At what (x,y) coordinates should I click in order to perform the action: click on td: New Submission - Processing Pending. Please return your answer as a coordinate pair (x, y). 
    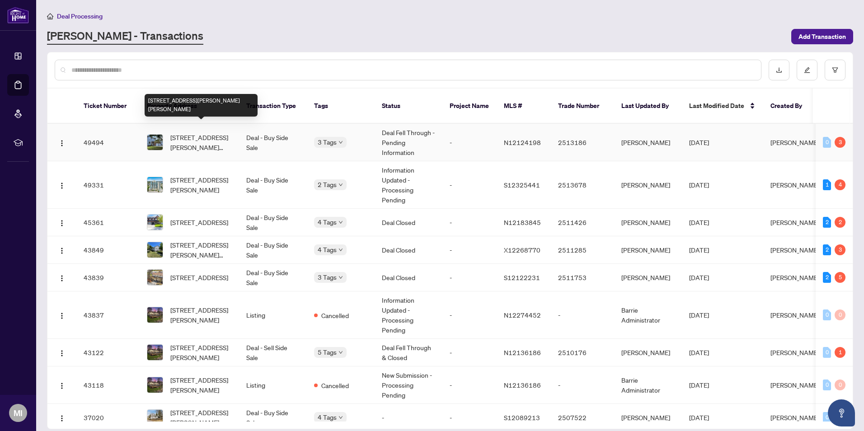
    Looking at the image, I should click on (408, 385).